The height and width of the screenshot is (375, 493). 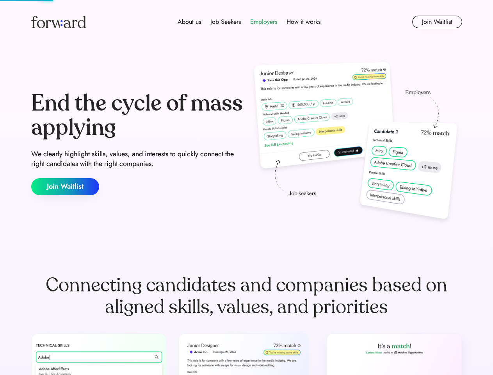 What do you see at coordinates (137, 159) in the screenshot?
I see `div: We clearly highlight skills, values, and interests to quickly connect the right candidates with t...` at bounding box center [137, 159].